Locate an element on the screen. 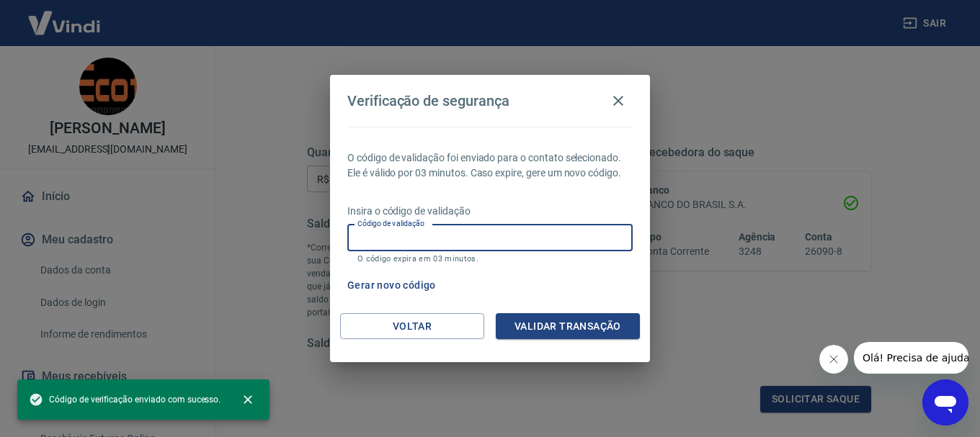  label: Código de validação is located at coordinates (391, 224).